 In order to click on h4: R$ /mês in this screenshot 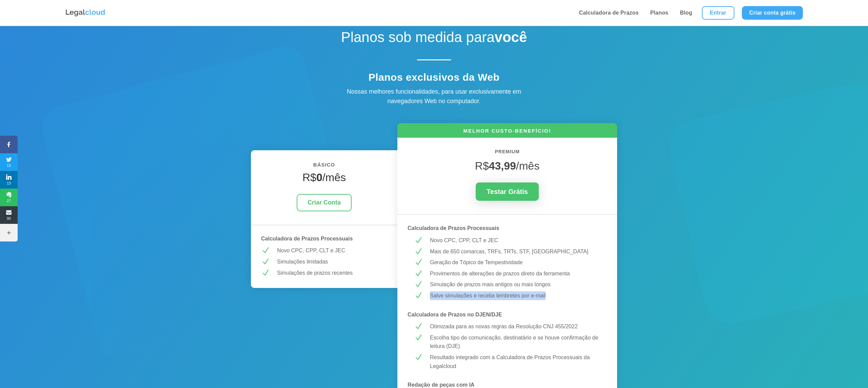, I will do `click(324, 179)`.